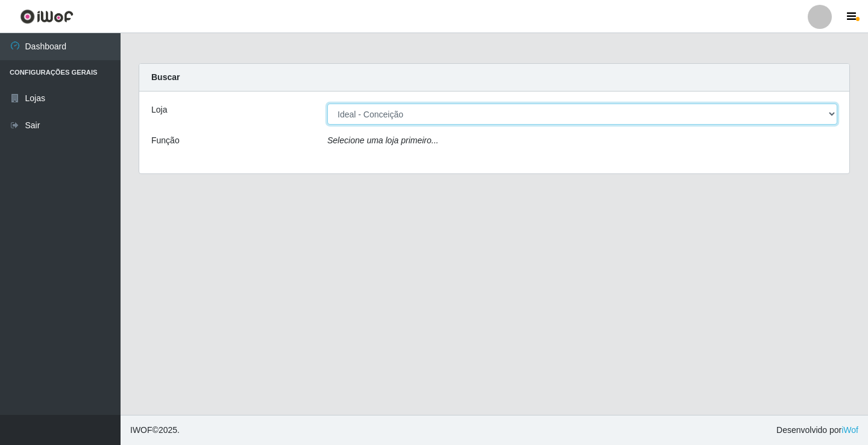 Image resolution: width=868 pixels, height=445 pixels. Describe the element at coordinates (46, 16) in the screenshot. I see `img: CoreUI Logo` at that location.